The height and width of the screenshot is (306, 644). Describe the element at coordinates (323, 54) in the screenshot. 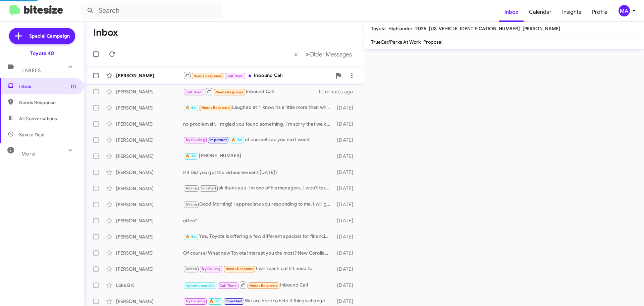

I see `nav: Page navigation example` at that location.